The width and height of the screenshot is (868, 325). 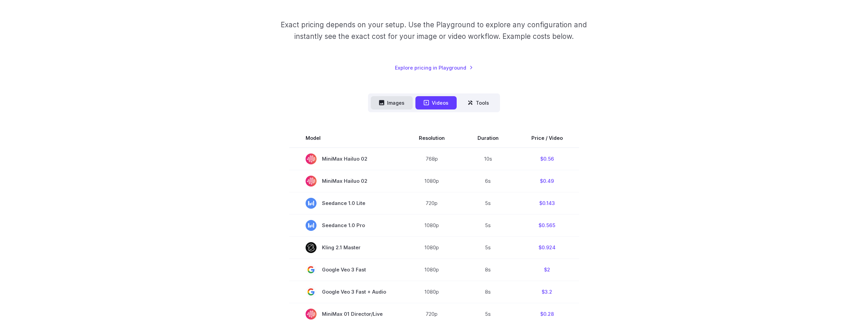 What do you see at coordinates (431, 159) in the screenshot?
I see `td: 768p` at bounding box center [431, 159].